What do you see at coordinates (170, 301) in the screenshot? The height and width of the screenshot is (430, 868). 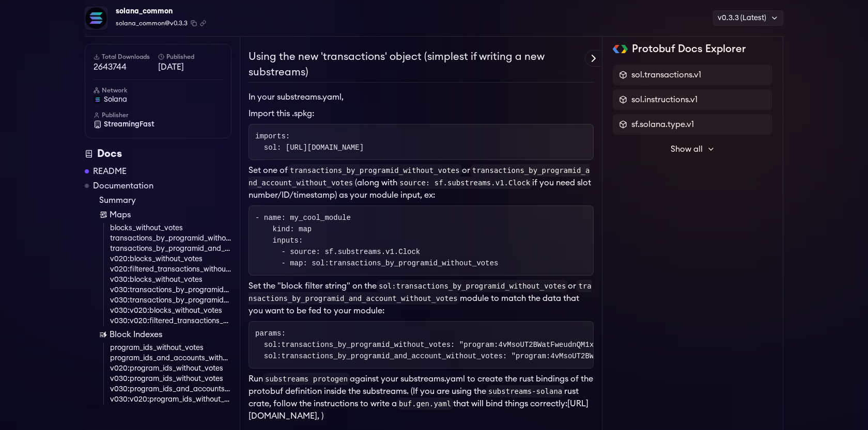 I see `a: v030:transactions_by_programid_and_account_without_votes` at bounding box center [170, 301].